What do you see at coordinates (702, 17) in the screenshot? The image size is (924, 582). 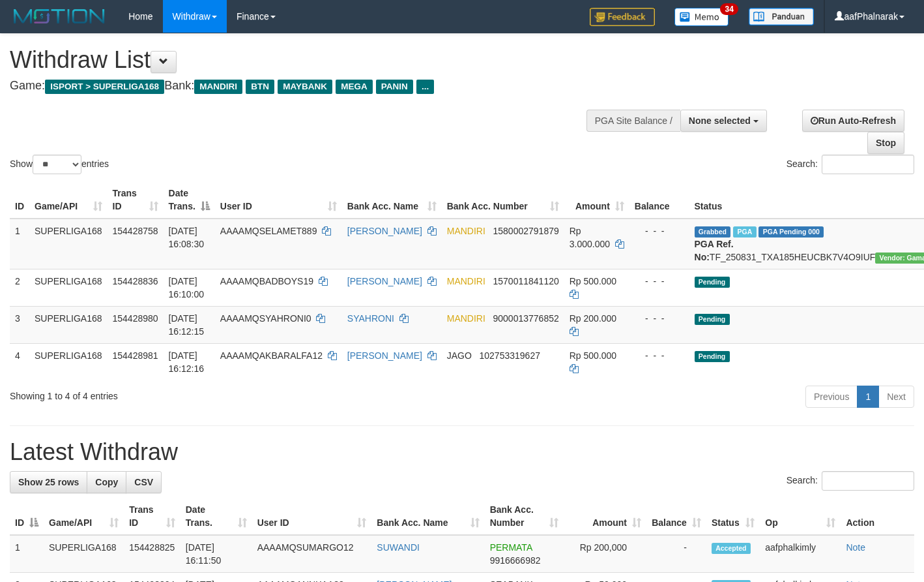 I see `img: Button%20Memo.svg` at bounding box center [702, 17].